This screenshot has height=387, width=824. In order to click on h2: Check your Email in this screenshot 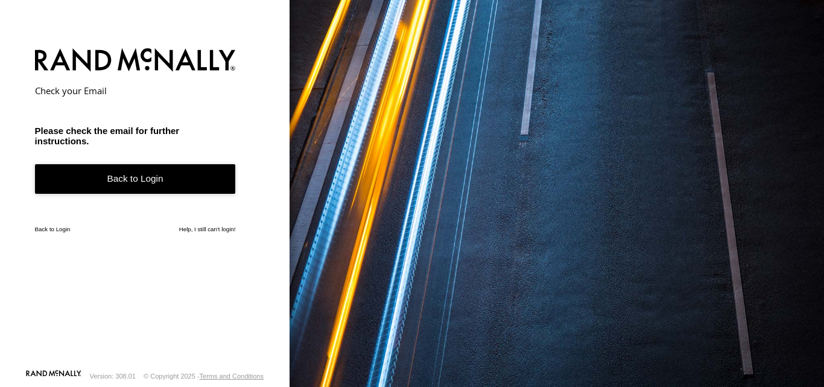, I will do `click(135, 90)`.